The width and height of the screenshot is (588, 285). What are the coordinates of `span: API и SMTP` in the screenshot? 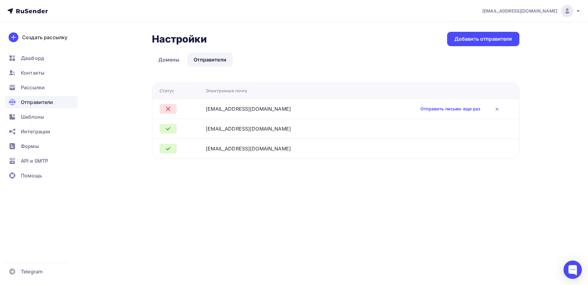 It's located at (34, 161).